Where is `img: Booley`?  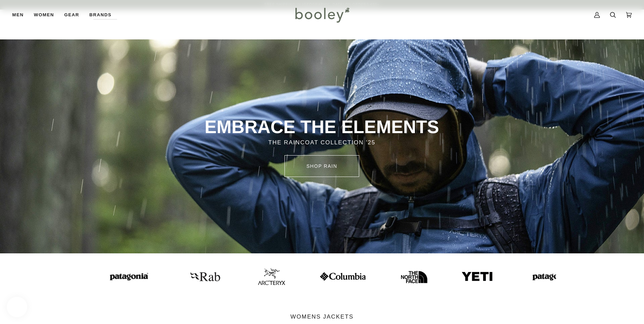
img: Booley is located at coordinates (322, 15).